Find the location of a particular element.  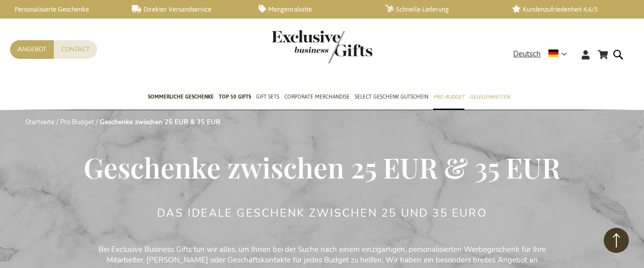

img: Exclusive Business gifts logo is located at coordinates (322, 46).